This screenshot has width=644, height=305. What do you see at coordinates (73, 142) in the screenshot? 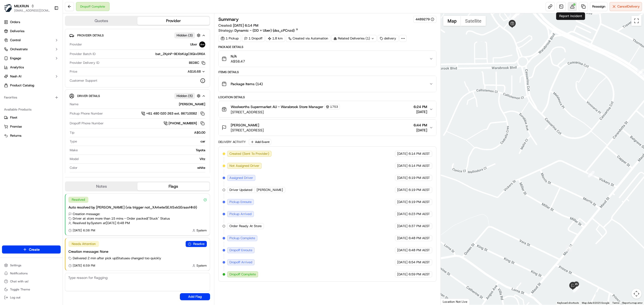
I see `span: Type` at bounding box center [73, 142].